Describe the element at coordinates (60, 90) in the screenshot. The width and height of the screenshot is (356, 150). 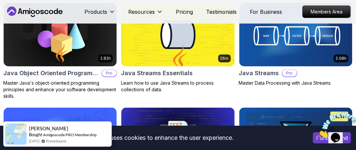
I see `p: Master Java's object-oriented programming principles and enhance your software development skills.` at that location.